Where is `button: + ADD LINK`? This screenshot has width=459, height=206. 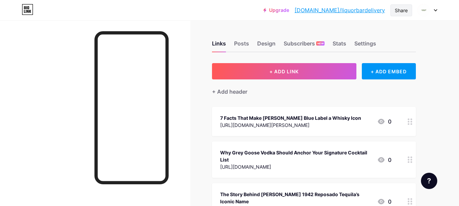
button: + ADD LINK is located at coordinates (284, 71).